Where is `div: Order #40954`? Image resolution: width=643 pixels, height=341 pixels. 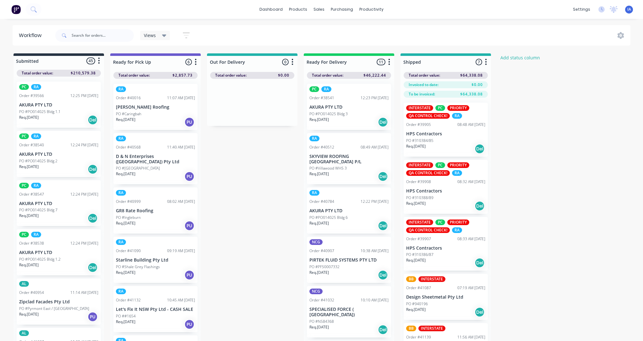
div: Order #40954 is located at coordinates (31, 293).